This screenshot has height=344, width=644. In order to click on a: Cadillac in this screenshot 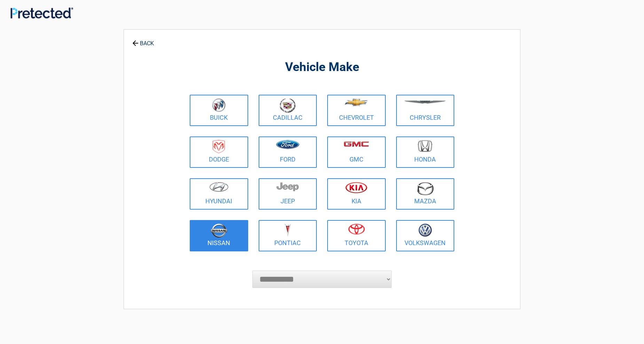, I will do `click(288, 110)`.